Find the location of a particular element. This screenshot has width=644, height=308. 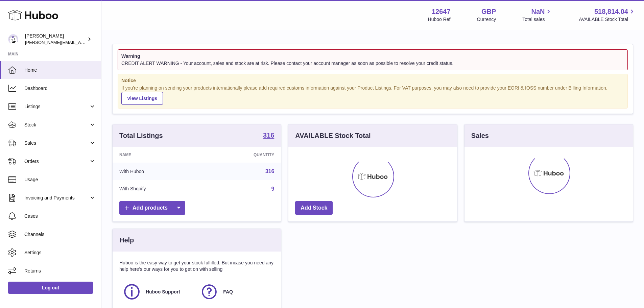

td: With Huboo is located at coordinates (158, 171).